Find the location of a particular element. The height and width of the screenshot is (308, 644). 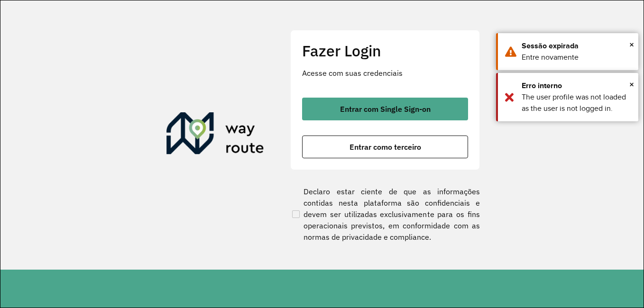

div: Erro interno is located at coordinates (575, 85).